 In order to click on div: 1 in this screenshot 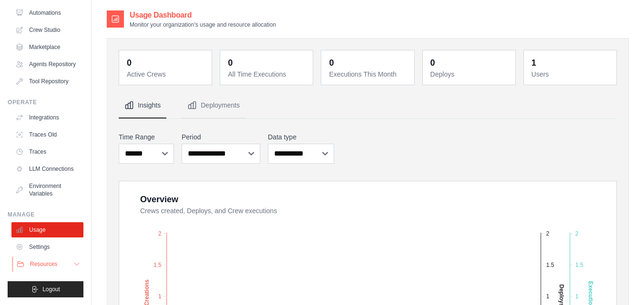, I will do `click(534, 63)`.